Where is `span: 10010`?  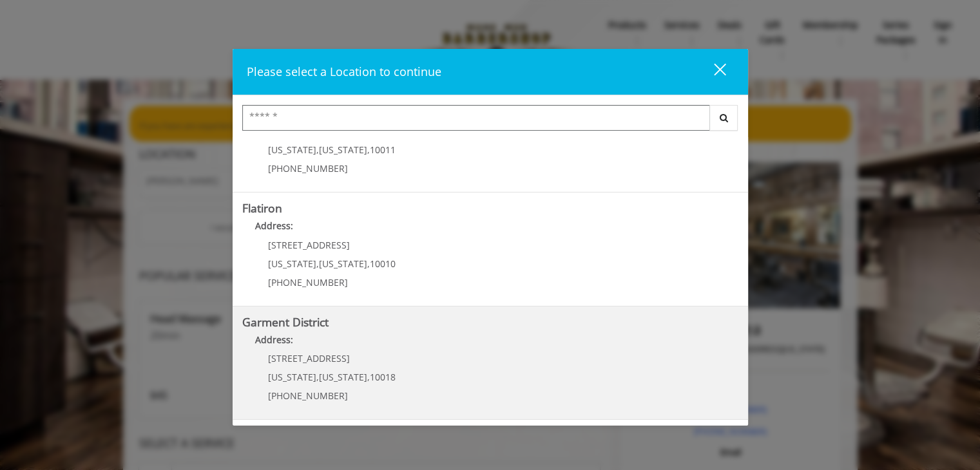
span: 10010 is located at coordinates (383, 263).